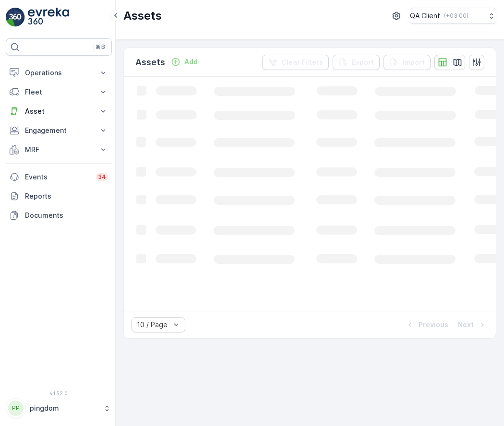  Describe the element at coordinates (363, 63) in the screenshot. I see `p: Export` at that location.